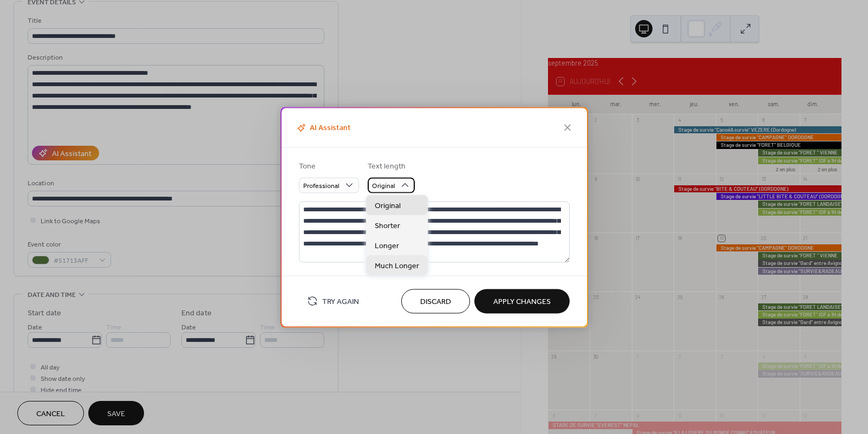 Image resolution: width=868 pixels, height=434 pixels. What do you see at coordinates (323, 128) in the screenshot?
I see `span: AI Assistant` at bounding box center [323, 128].